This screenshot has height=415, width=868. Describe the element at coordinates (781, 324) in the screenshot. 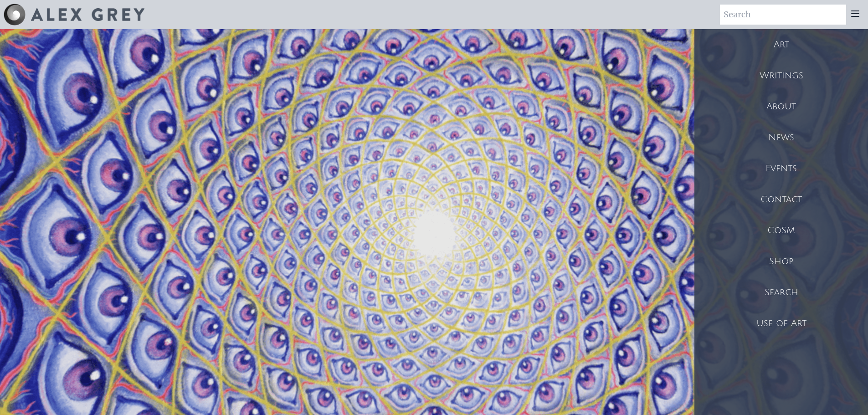

I see `div: Use of Art` at that location.